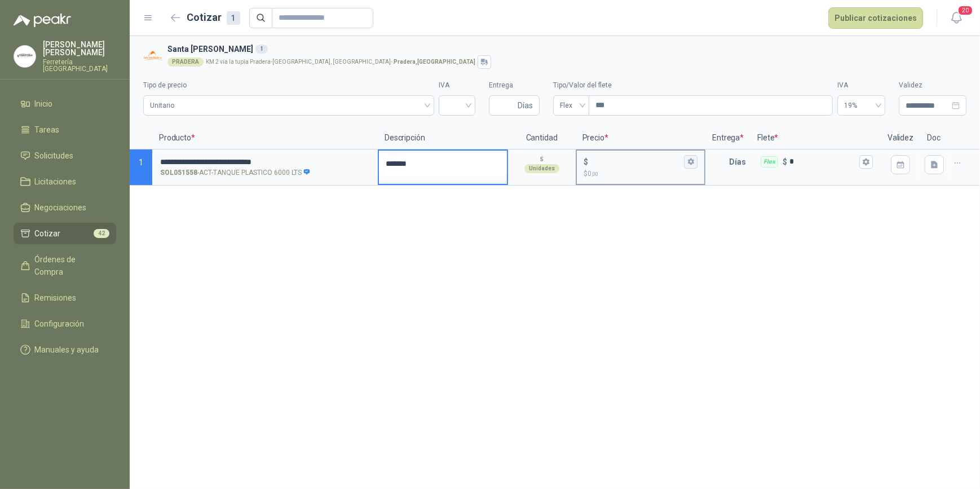  Describe the element at coordinates (214, 17) in the screenshot. I see `h2: Cotizar` at that location.